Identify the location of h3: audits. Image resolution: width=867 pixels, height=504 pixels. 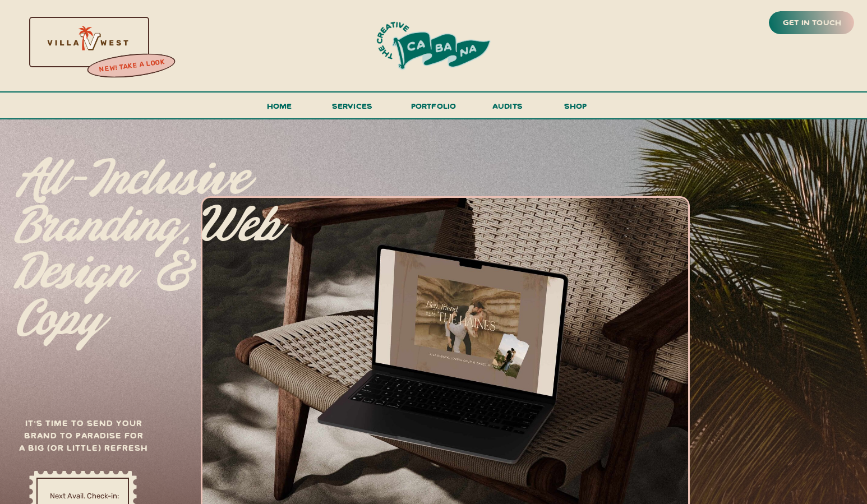
(508, 108).